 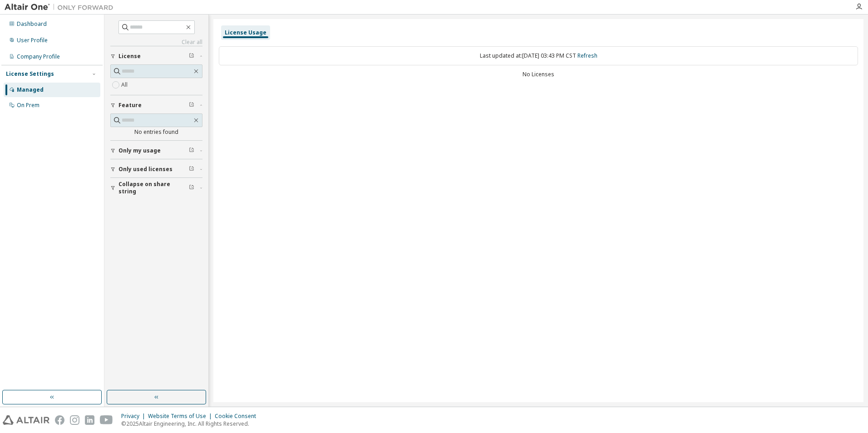 I want to click on span: License, so click(x=129, y=56).